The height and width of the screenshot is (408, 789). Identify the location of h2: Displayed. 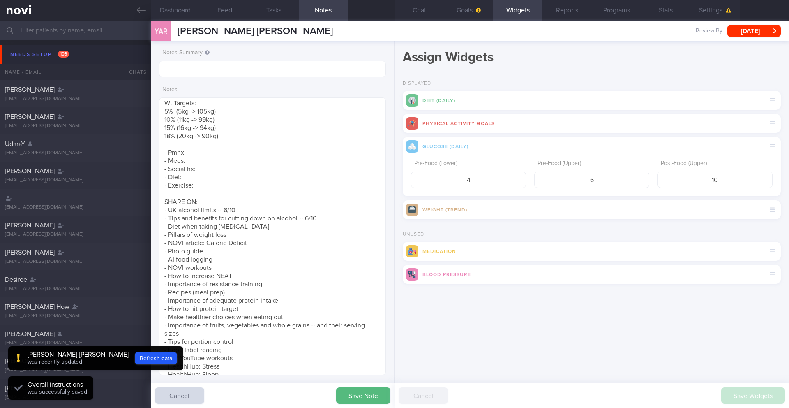
(592, 83).